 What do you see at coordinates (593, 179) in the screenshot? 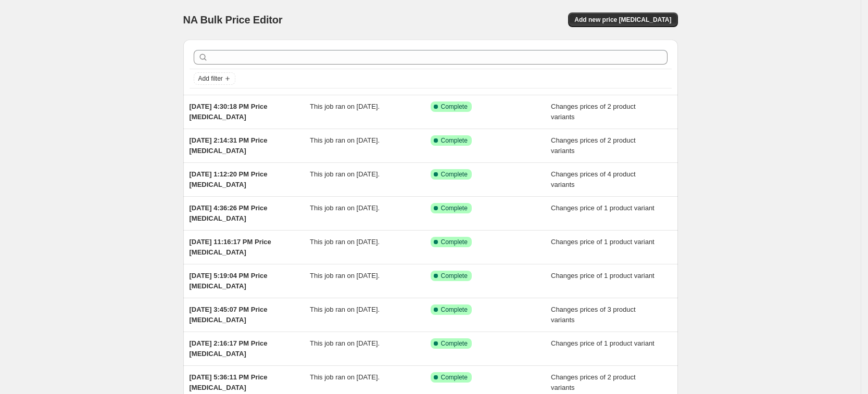
I see `span: Changes prices of 4 product variants` at bounding box center [593, 179].